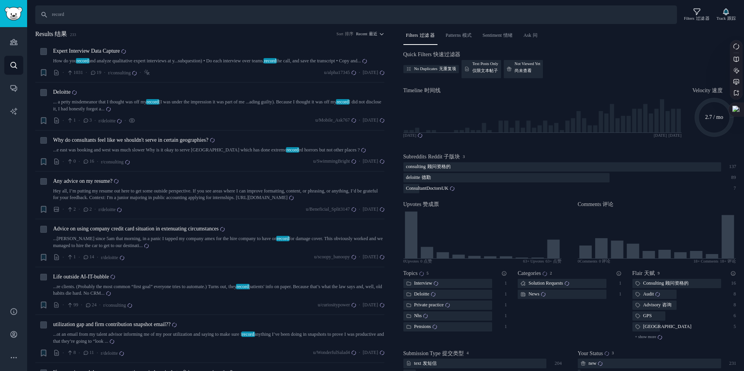 The image size is (744, 371). What do you see at coordinates (418, 178) in the screenshot?
I see `div: deloitte` at bounding box center [418, 178].